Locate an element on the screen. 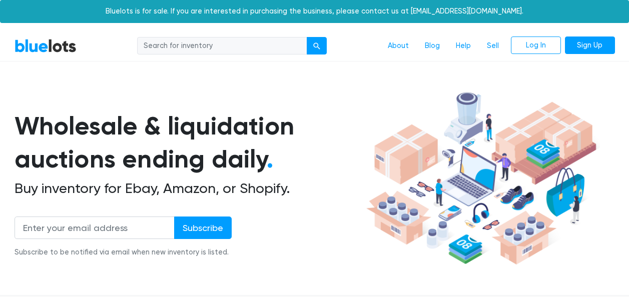 This screenshot has width=629, height=297. a: Help is located at coordinates (463, 46).